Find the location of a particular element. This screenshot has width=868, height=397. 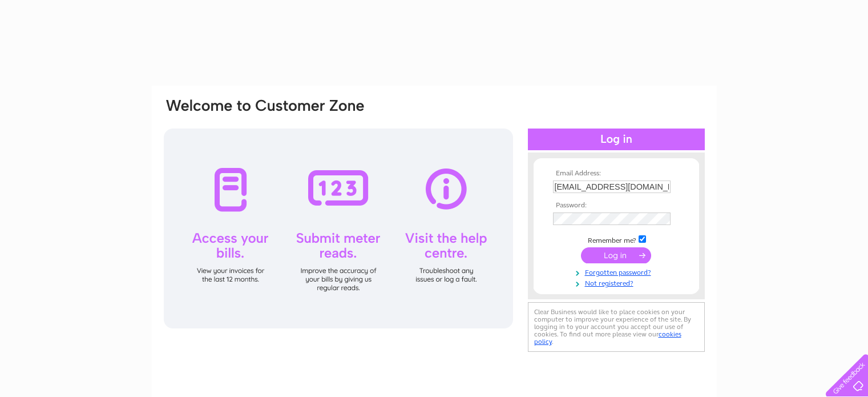

a: cookies policy is located at coordinates (608, 338).